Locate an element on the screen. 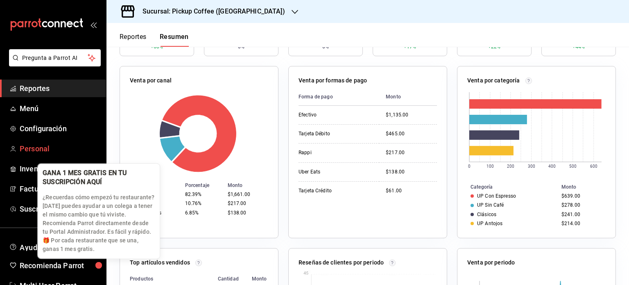 The image size is (629, 285). div: Tarjeta Débito is located at coordinates (336, 134).